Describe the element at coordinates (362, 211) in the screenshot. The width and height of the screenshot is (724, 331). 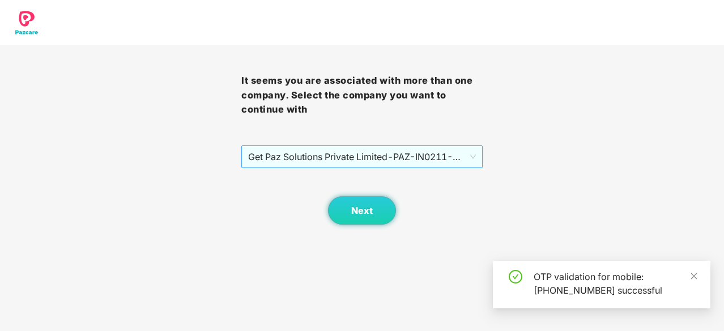
I see `button: Next` at that location.